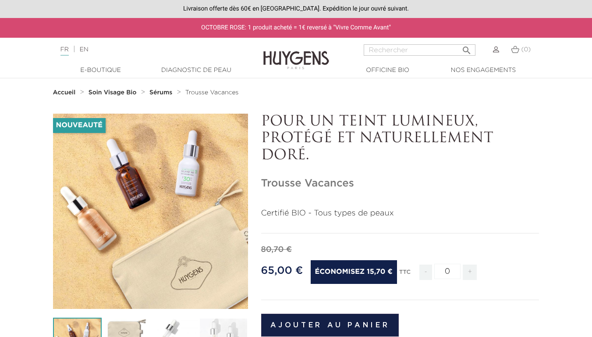 This screenshot has height=337, width=592. Describe the element at coordinates (212, 93) in the screenshot. I see `a: Trousse Vacances` at that location.